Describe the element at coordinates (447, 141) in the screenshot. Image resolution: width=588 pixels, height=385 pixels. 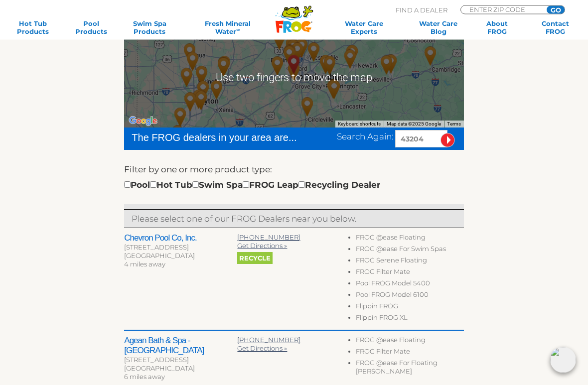
I see `input: Submit` at that location.